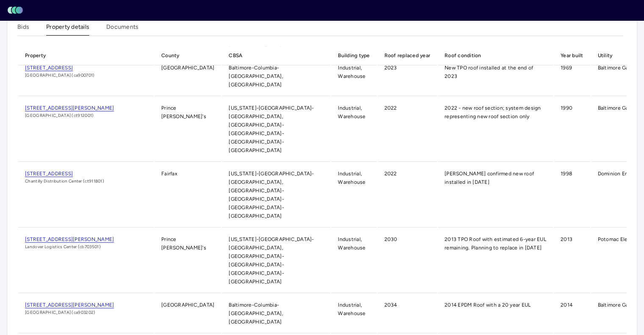  Describe the element at coordinates (407, 261) in the screenshot. I see `td: 2030` at that location.